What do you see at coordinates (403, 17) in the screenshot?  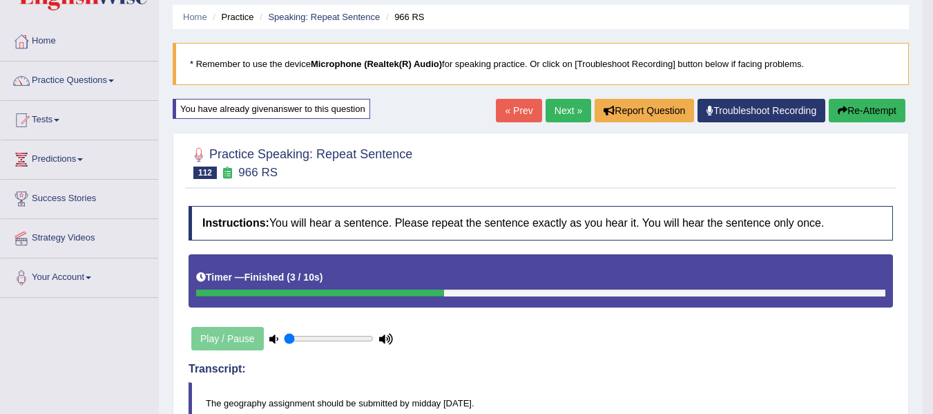 I see `li: 966 RS` at bounding box center [403, 17].